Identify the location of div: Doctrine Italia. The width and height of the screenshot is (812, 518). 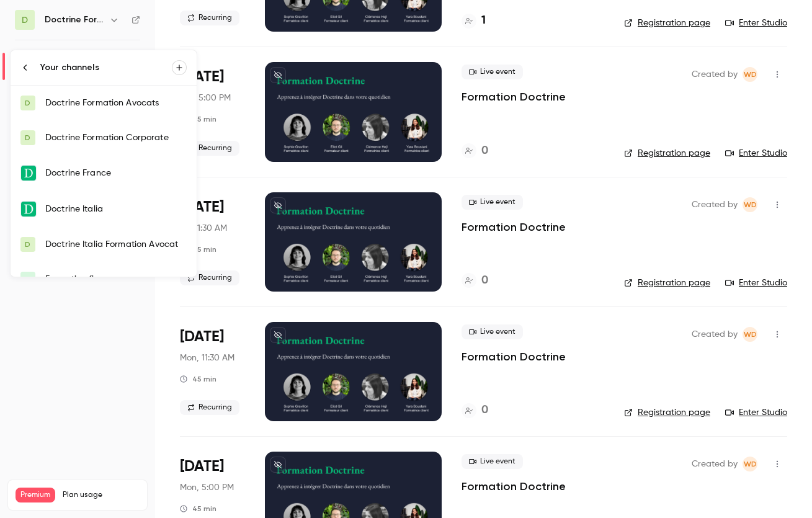
(116, 209).